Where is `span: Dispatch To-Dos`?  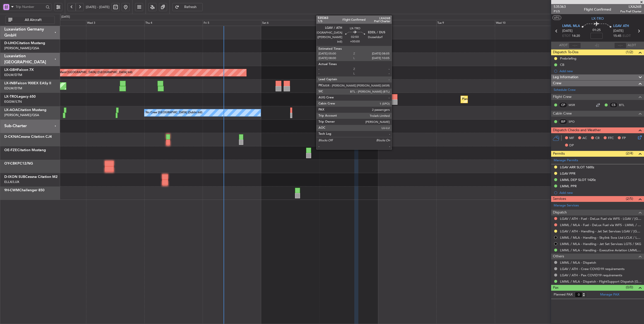
span: Dispatch To-Dos is located at coordinates (566, 53).